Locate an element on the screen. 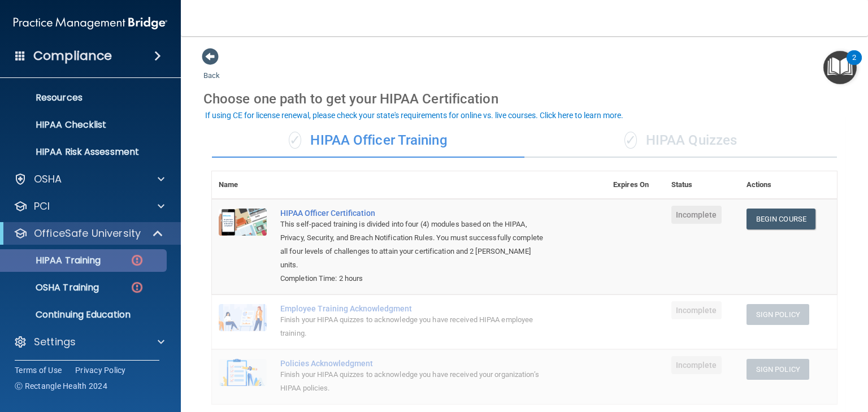 The width and height of the screenshot is (868, 412). div: HIPAA Officer Certification is located at coordinates (415, 213).